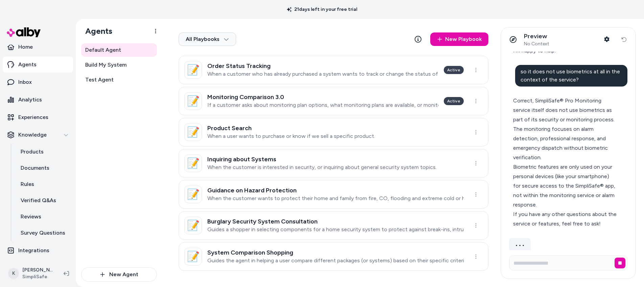 This screenshot has height=287, width=644. Describe the element at coordinates (334, 257) in the screenshot. I see `a: 📝System Comparison ShoppingGuides the agent in helping a user compare different packages (or syst...` at that location.